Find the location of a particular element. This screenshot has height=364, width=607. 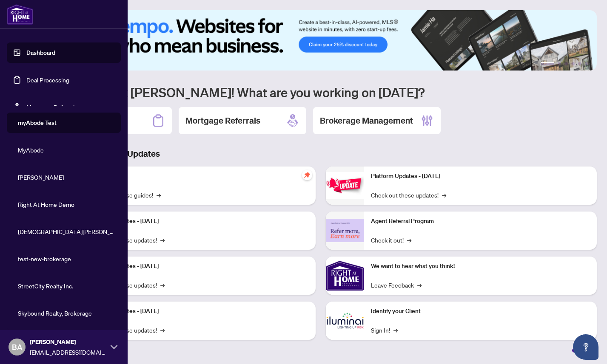

a: Mortgage Referrals is located at coordinates (52, 107).